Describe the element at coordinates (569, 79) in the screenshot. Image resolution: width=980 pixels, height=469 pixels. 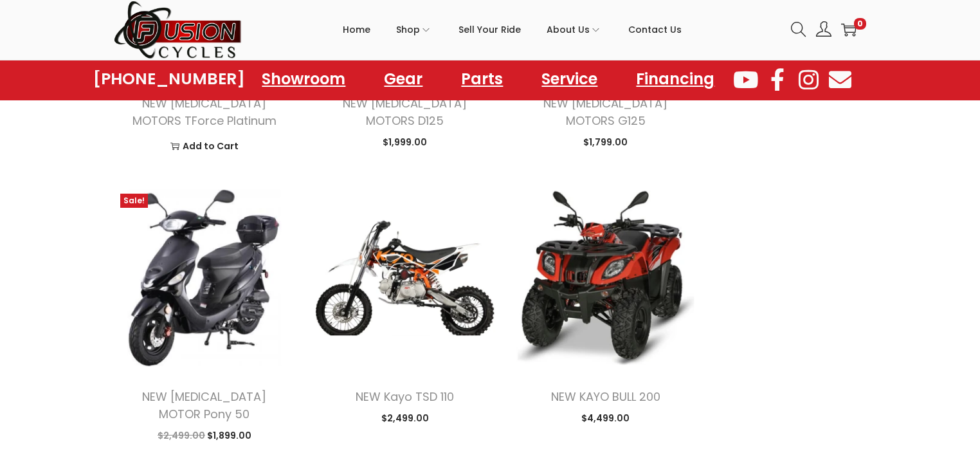
I see `a: Service` at that location.